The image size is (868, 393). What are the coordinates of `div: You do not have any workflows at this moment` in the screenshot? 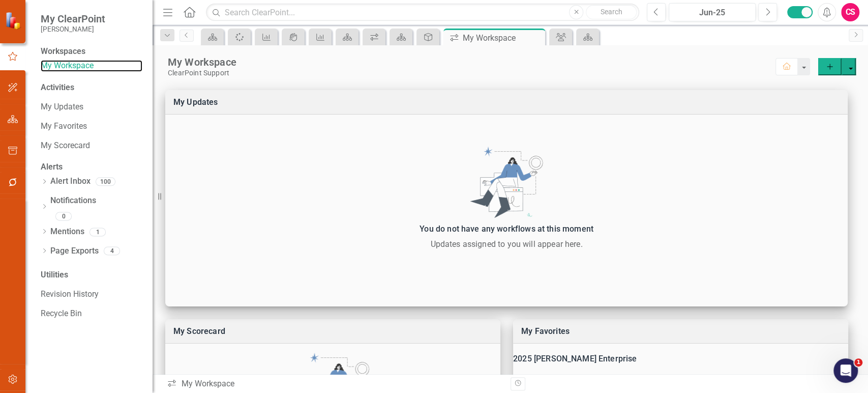 It's located at (507, 229).